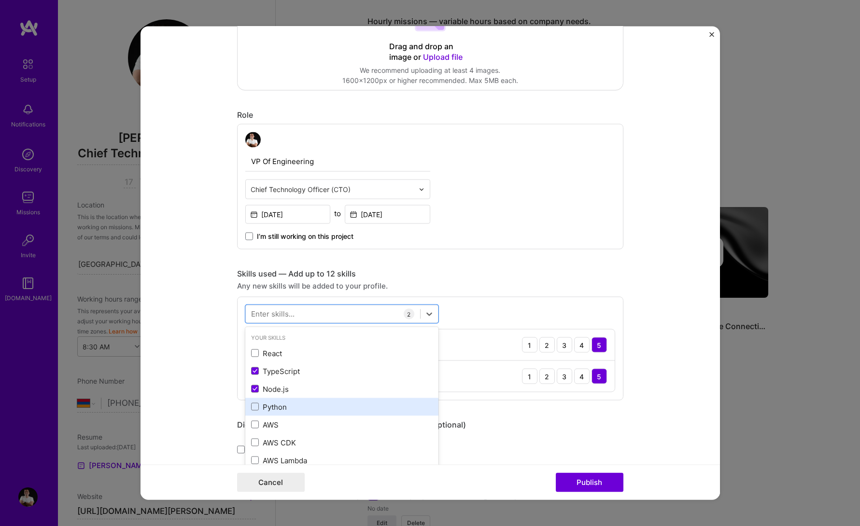  Describe the element at coordinates (430, 274) in the screenshot. I see `div: Skills used — Add up to 12 skills` at that location.